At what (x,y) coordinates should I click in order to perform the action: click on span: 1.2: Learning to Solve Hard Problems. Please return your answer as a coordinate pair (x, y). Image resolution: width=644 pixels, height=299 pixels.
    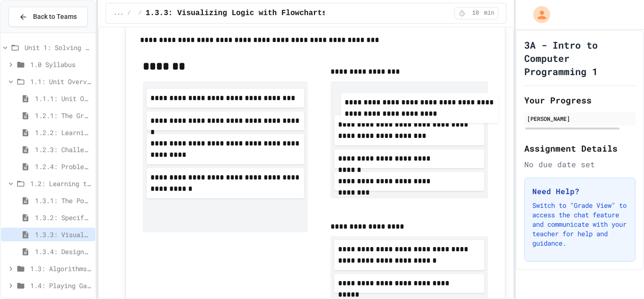
    Looking at the image, I should click on (61, 183).